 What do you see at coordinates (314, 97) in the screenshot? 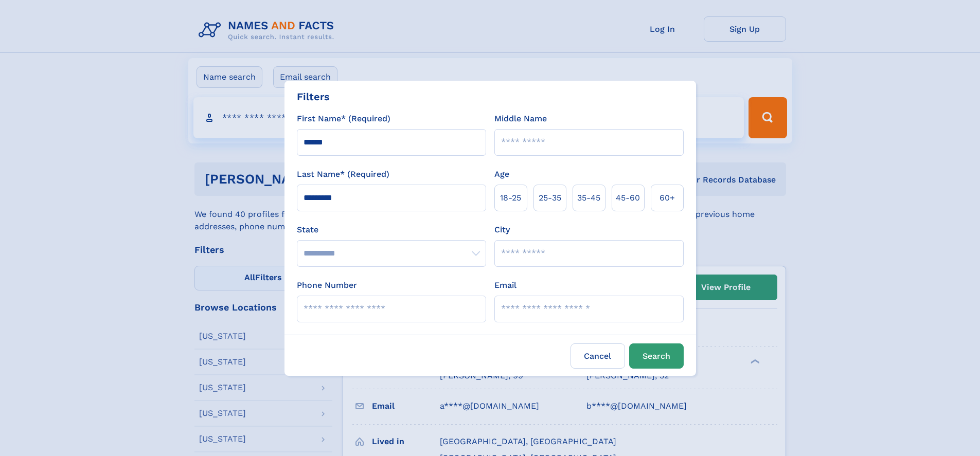
I see `div: Filters` at bounding box center [314, 97].